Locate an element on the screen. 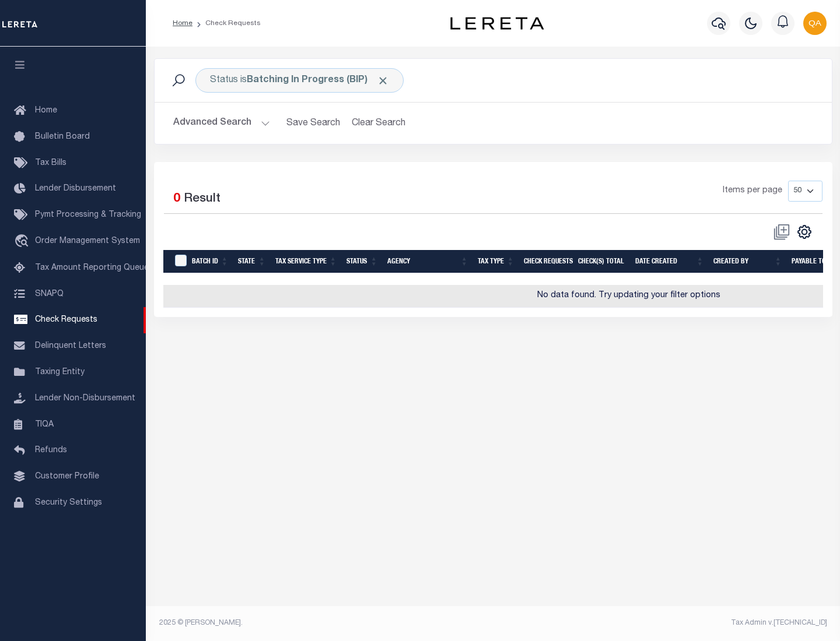  span: Items per page is located at coordinates (752, 191).